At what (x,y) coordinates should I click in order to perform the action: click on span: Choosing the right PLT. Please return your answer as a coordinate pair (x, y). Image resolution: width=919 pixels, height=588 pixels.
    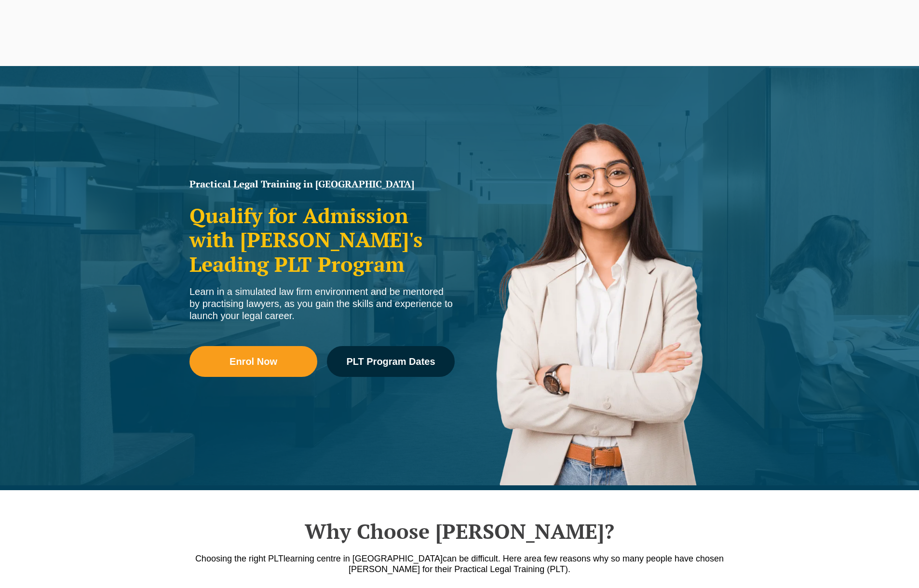
    Looking at the image, I should click on (239, 558).